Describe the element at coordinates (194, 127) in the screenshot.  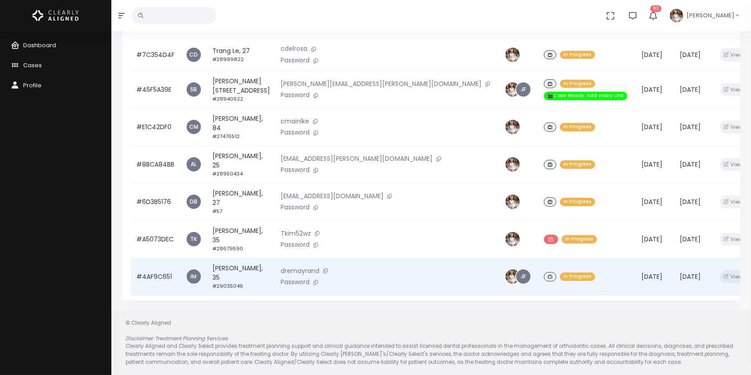
I see `a: CM` at that location.